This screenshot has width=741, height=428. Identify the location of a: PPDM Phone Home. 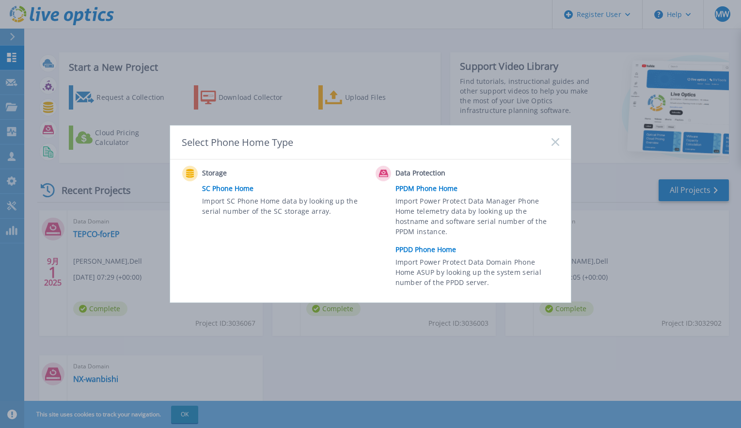
(480, 188).